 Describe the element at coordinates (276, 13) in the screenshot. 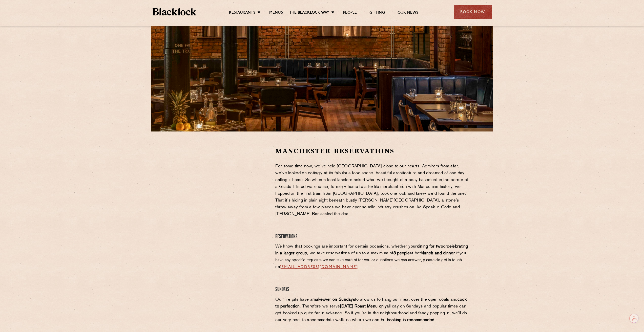

I see `a: Menus` at that location.